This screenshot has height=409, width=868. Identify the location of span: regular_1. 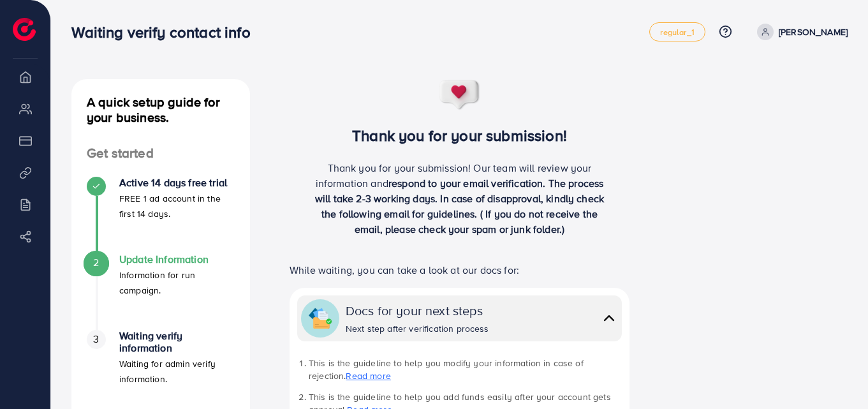
(677, 32).